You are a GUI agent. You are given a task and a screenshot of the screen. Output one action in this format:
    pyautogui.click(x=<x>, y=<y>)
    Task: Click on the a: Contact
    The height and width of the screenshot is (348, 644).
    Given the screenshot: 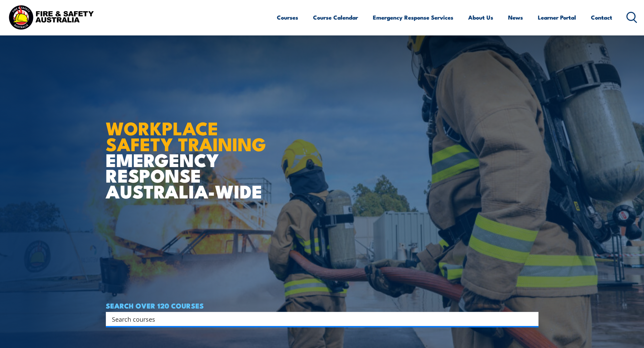 What is the action you would take?
    pyautogui.click(x=601, y=17)
    